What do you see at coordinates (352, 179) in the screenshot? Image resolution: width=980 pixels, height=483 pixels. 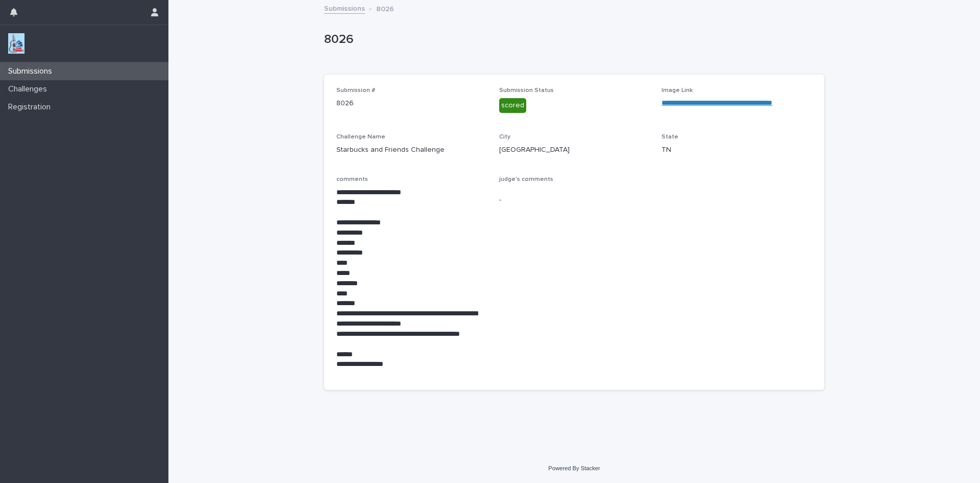 I see `span: comments` at bounding box center [352, 179].